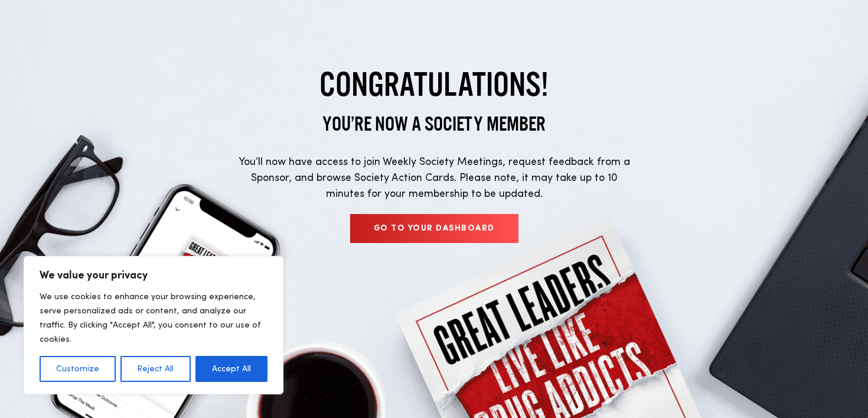  I want to click on p: You’ll now have access to join Weekly Society Meetings, request feedback from a Sponsor, and brow..., so click(434, 178).